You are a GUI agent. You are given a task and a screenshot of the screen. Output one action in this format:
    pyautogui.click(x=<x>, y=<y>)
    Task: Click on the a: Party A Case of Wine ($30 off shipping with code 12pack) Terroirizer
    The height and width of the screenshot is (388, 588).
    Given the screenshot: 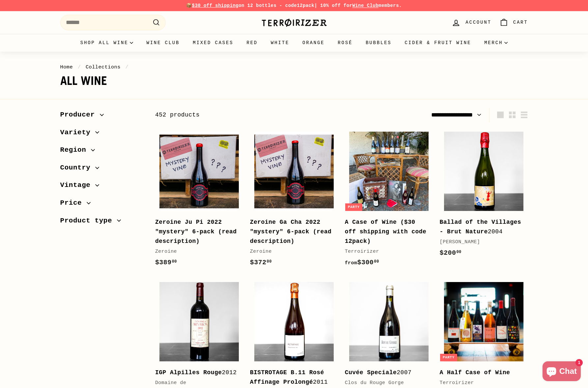 What is the action you would take?
    pyautogui.click(x=389, y=201)
    